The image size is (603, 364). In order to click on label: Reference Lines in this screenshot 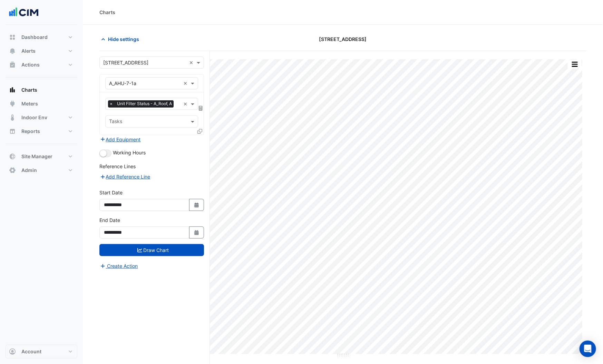, I will do `click(117, 166)`.